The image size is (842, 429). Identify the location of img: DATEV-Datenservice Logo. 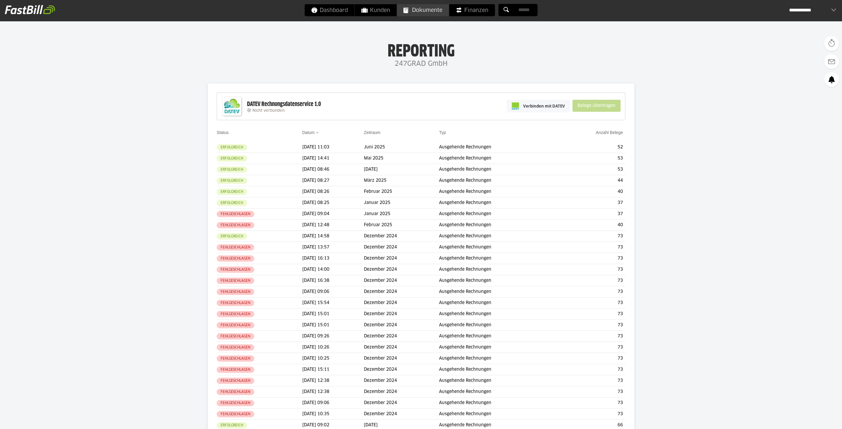
(232, 106).